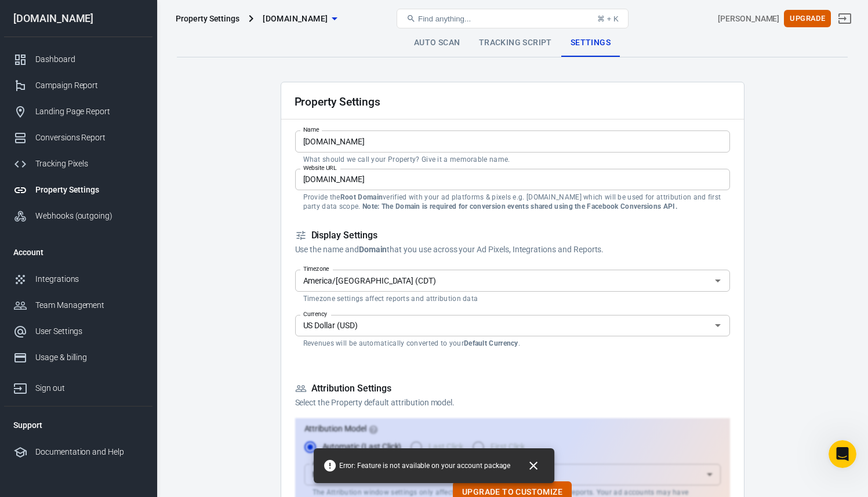 The width and height of the screenshot is (868, 497). What do you see at coordinates (90, 279) in the screenshot?
I see `div: Integrations` at bounding box center [90, 279].